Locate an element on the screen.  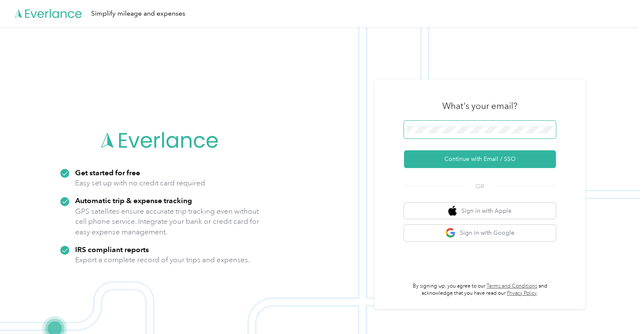
a: Terms and Conditions is located at coordinates (512, 286).